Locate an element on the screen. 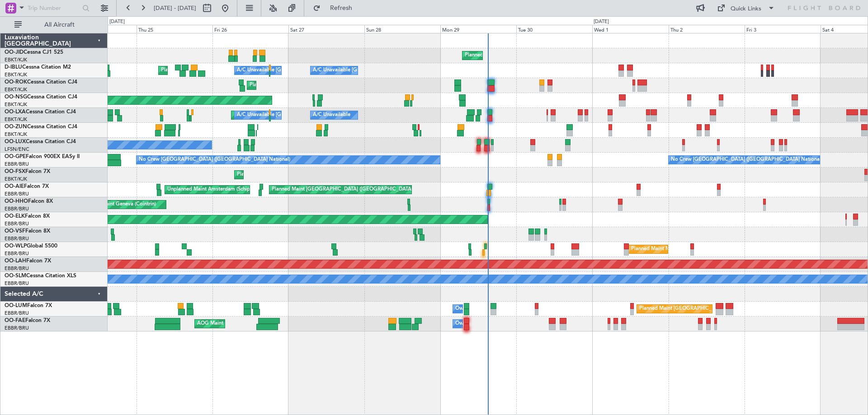 Image resolution: width=868 pixels, height=415 pixels. a: OO-ZUNCessna Citation CJ4 is located at coordinates (40, 127).